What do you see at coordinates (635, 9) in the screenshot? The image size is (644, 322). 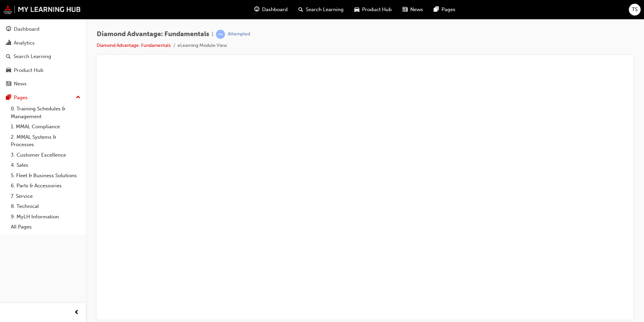 I see `button: TS` at bounding box center [635, 9].